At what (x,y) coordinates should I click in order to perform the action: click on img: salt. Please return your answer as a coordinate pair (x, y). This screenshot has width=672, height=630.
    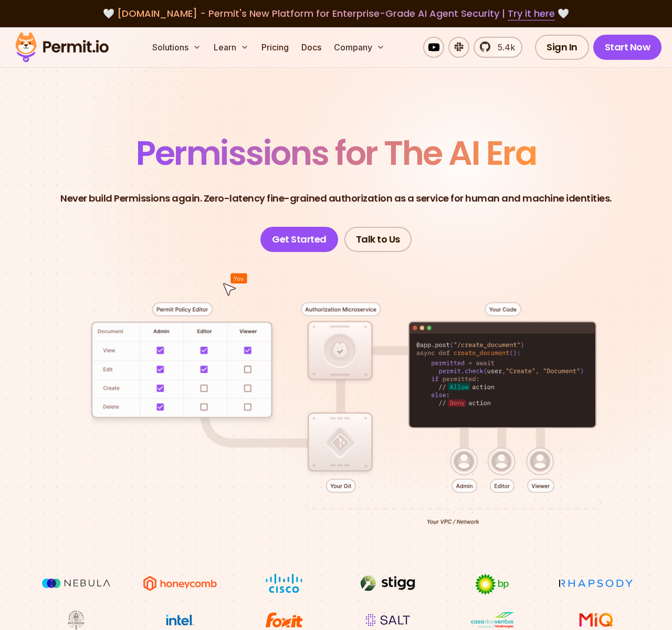
    Looking at the image, I should click on (388, 620).